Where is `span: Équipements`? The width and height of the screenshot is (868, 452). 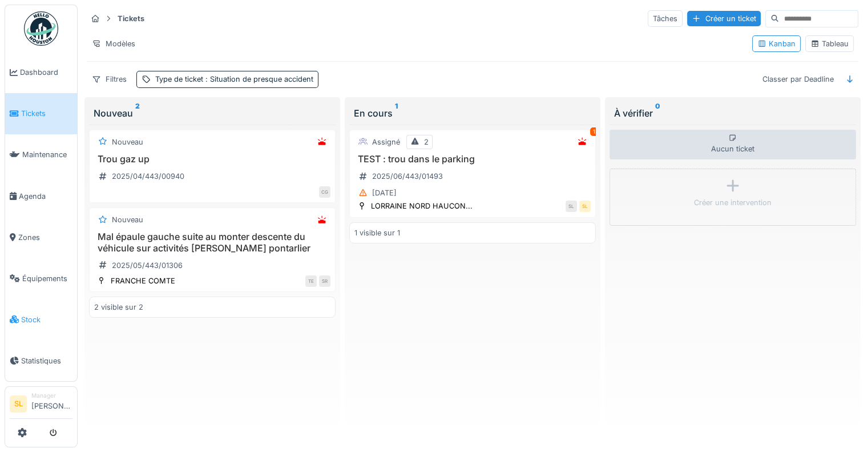 span: Équipements is located at coordinates (47, 278).